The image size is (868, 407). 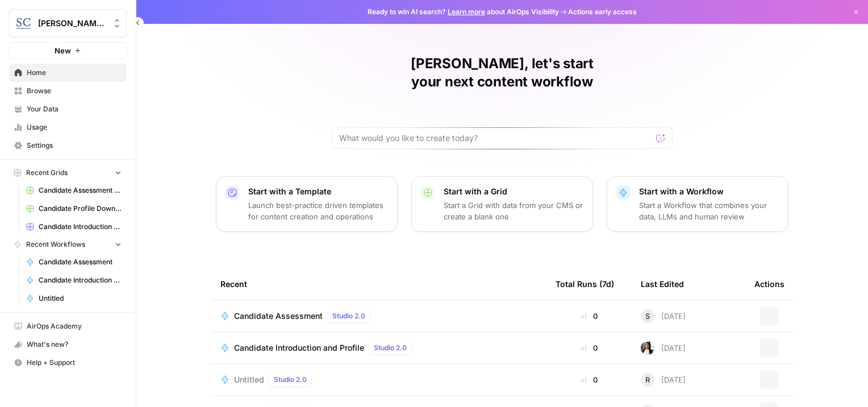 What do you see at coordinates (67, 51) in the screenshot?
I see `button: New` at bounding box center [67, 51].